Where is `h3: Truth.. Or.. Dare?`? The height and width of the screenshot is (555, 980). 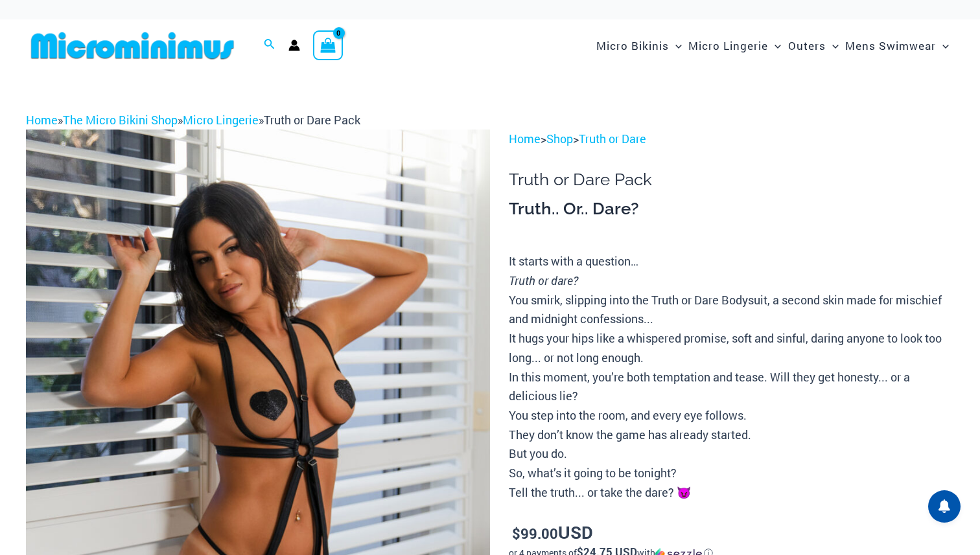 h3: Truth.. Or.. Dare? is located at coordinates (731, 209).